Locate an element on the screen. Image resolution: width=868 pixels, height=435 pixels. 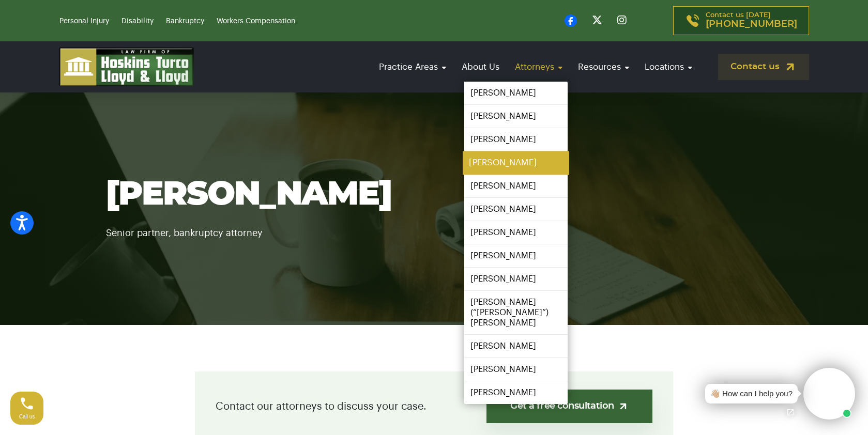
a: Bankruptcy is located at coordinates (185, 21).